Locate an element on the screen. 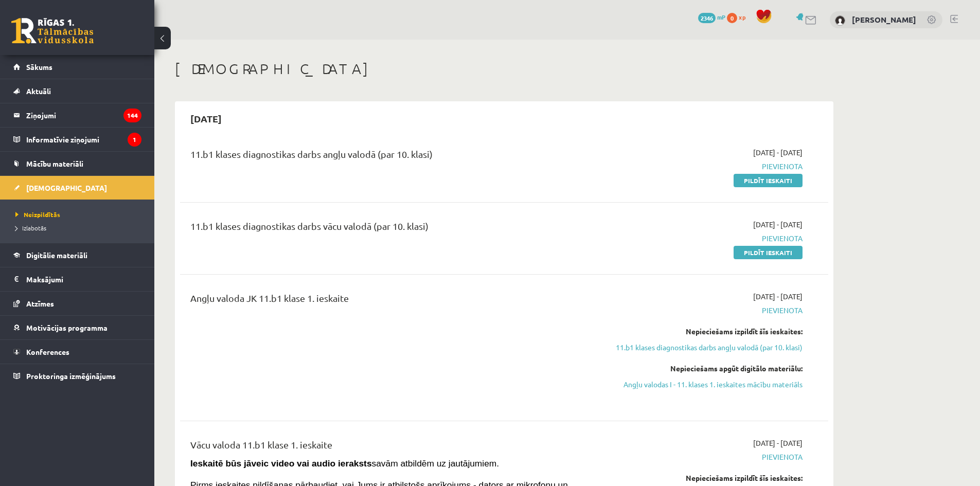 This screenshot has height=486, width=980. a: Izlabotās is located at coordinates (79, 227).